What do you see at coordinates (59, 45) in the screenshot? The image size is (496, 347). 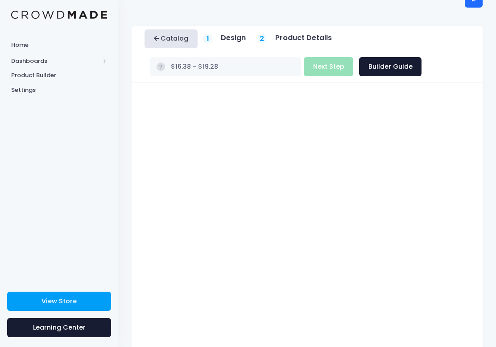 I see `span: Home` at bounding box center [59, 45].